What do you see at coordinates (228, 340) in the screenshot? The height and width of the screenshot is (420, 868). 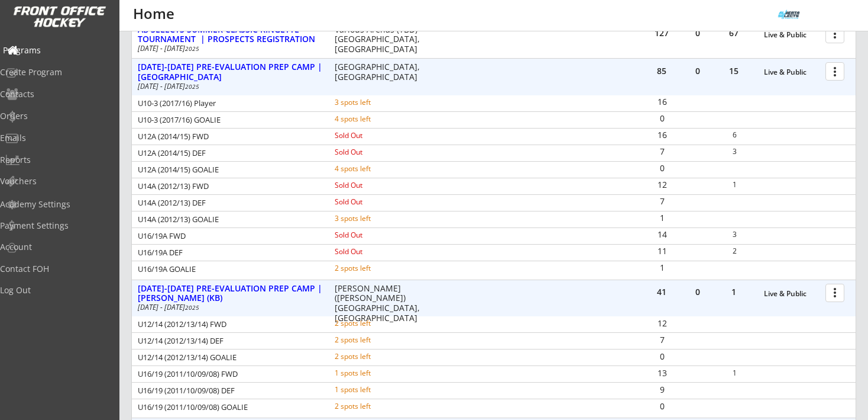 I see `div: U12/14 (2012/13/14) DEF` at bounding box center [228, 340].